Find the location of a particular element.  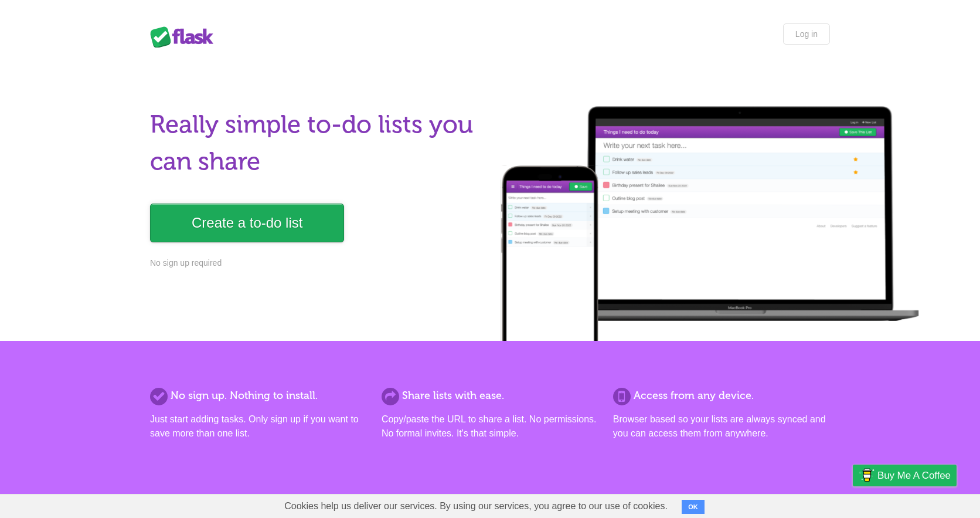

p: No sign up required is located at coordinates (316, 263).